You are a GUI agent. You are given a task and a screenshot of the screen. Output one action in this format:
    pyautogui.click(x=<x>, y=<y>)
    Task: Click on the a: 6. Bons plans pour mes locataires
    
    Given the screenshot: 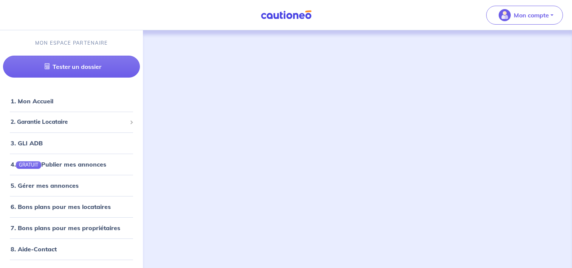 What is the action you would take?
    pyautogui.click(x=60, y=206)
    